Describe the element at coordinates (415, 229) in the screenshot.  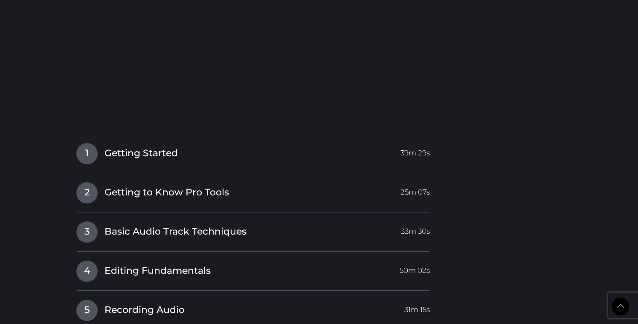
I see `span: 33m 30s` at that location.